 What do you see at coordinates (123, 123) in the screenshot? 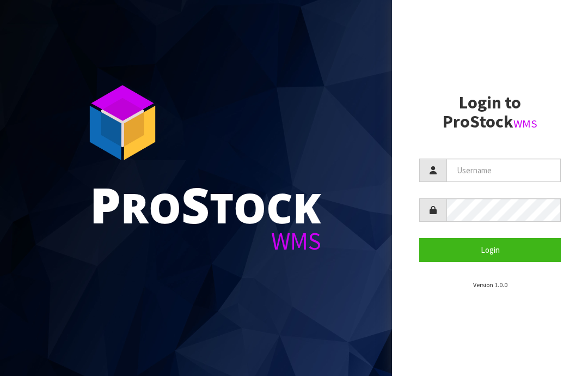
I see `img: ProStock Cube` at bounding box center [123, 123].